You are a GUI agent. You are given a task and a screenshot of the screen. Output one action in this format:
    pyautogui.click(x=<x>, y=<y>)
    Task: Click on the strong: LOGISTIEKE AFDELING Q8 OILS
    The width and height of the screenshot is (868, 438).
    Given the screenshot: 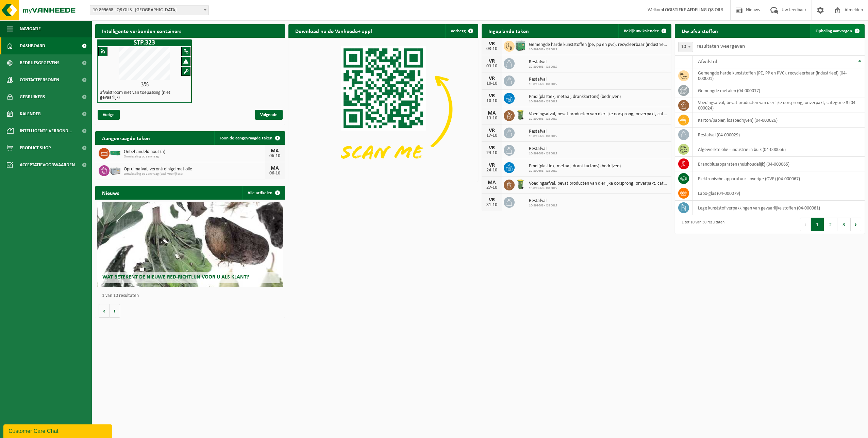 What is the action you would take?
    pyautogui.click(x=693, y=10)
    